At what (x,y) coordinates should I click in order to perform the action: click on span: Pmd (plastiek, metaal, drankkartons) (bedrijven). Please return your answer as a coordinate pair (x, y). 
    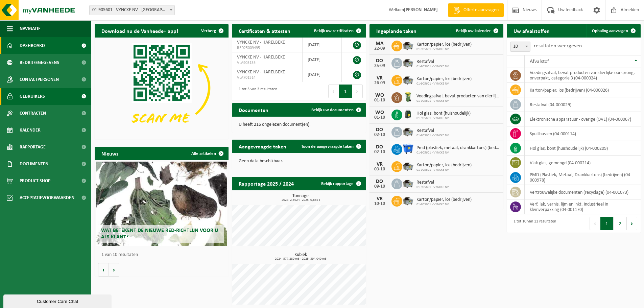
    Looking at the image, I should click on (458, 148).